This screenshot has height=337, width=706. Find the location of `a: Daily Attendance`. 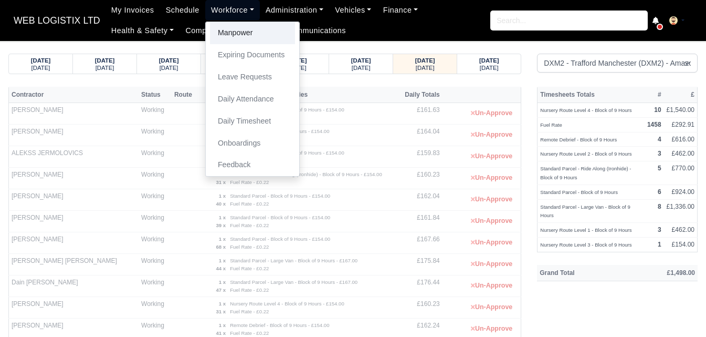

a: Daily Attendance is located at coordinates (253, 99).